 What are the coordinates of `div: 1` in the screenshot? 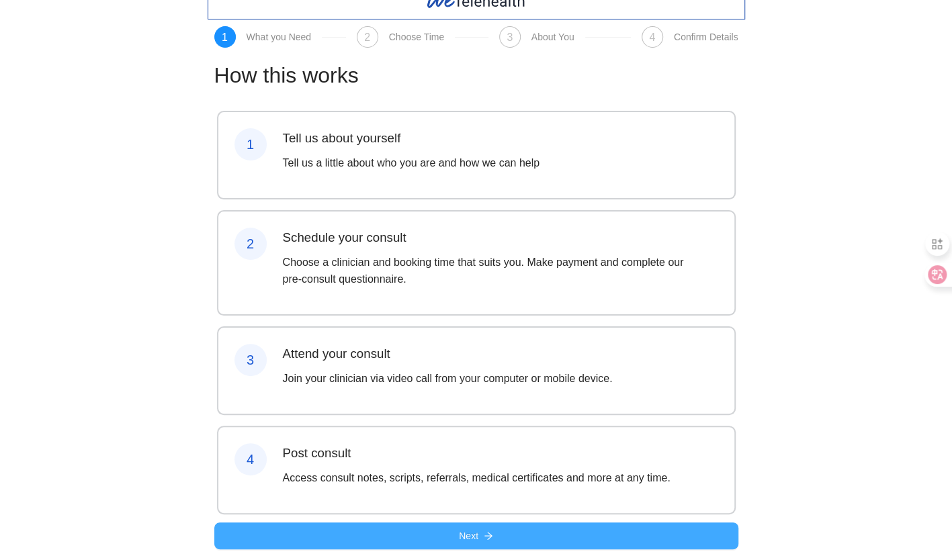 It's located at (251, 144).